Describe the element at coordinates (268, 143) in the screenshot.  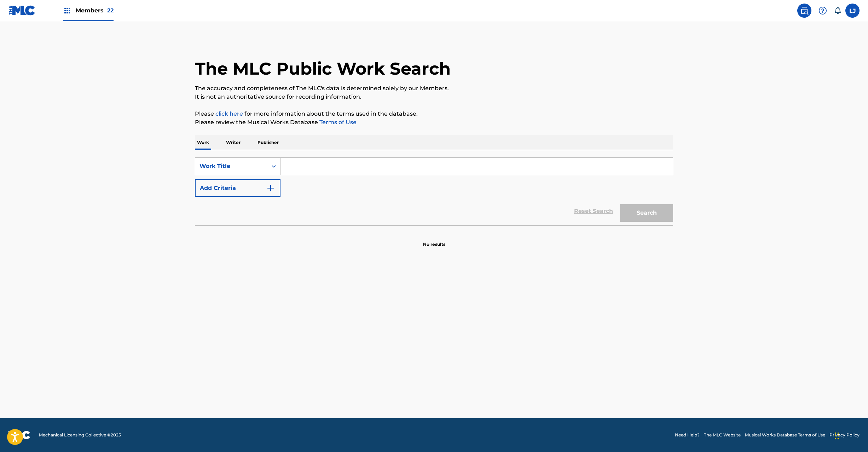
I see `p: Publisher` at that location.